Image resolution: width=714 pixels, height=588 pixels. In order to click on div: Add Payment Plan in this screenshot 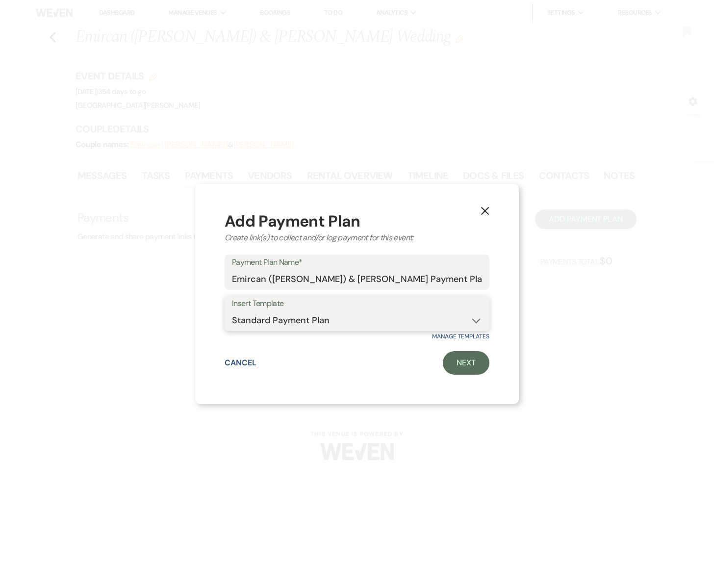, I will do `click(357, 221)`.